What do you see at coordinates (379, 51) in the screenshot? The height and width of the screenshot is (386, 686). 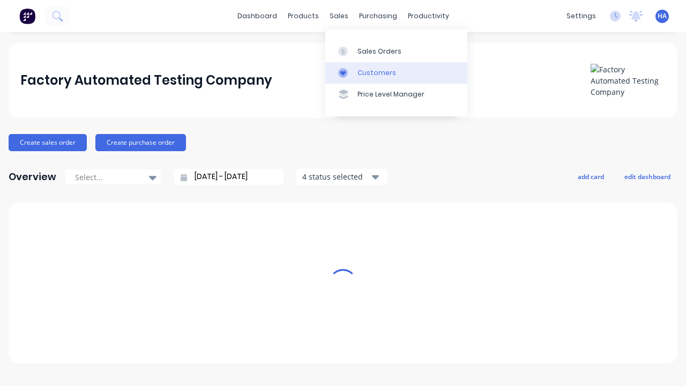 I see `div: Sales Orders` at bounding box center [379, 51].